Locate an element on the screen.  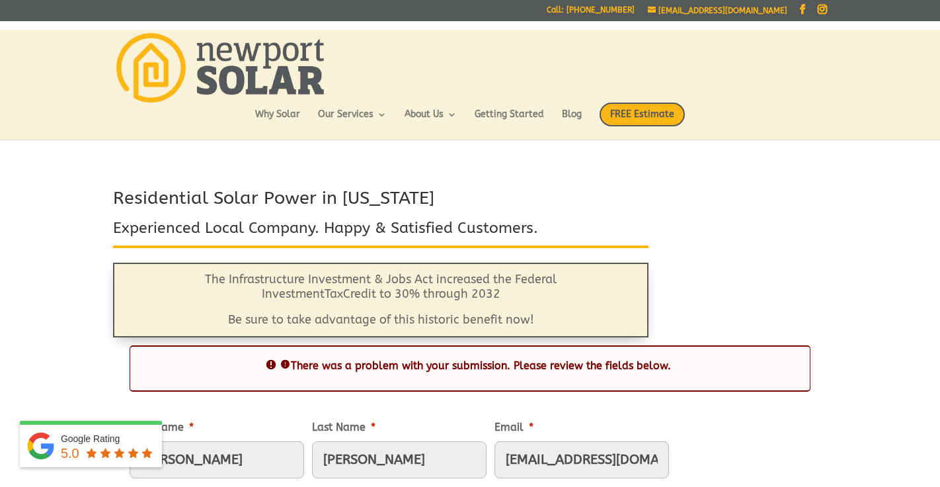
a: Blog is located at coordinates (572, 121).